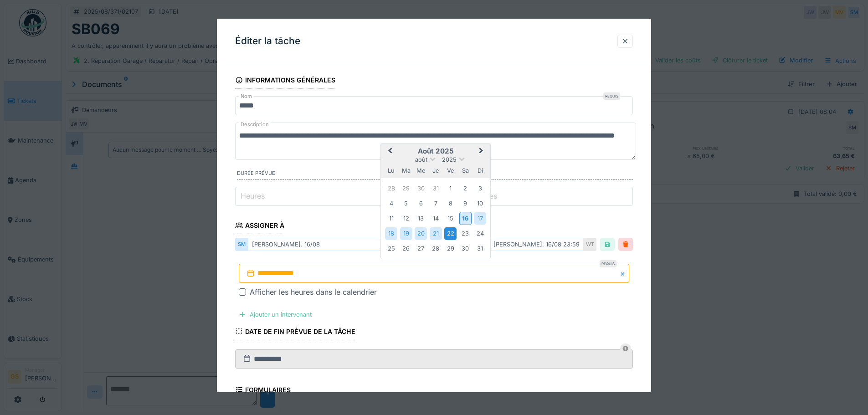 The height and width of the screenshot is (415, 868). Describe the element at coordinates (391, 233) in the screenshot. I see `div: Choose lundi 18 août 2025` at that location.